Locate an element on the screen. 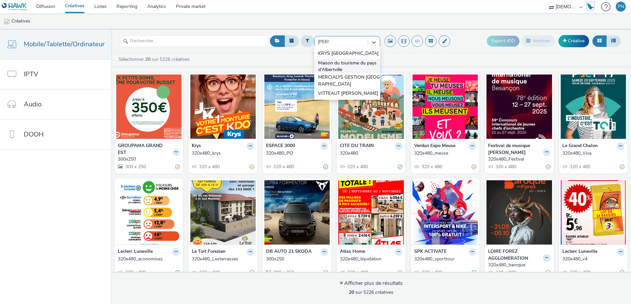  span: DOOH is located at coordinates (34, 134).